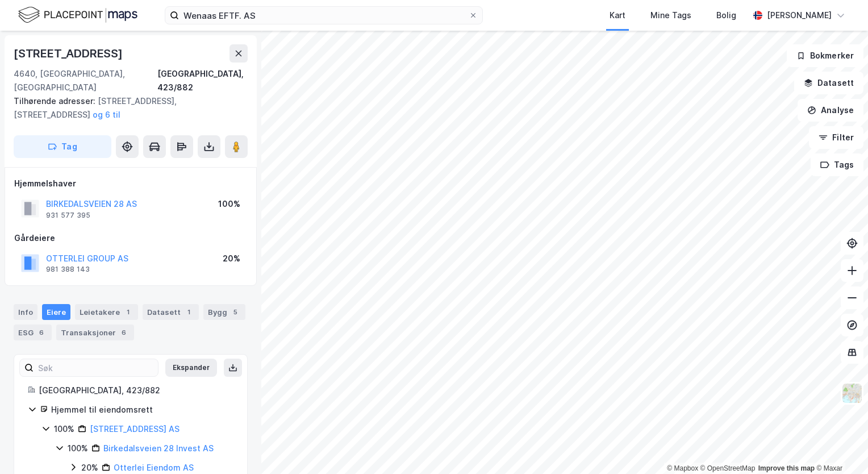  What do you see at coordinates (95, 332) in the screenshot?
I see `div: Transaksjoner` at bounding box center [95, 332].